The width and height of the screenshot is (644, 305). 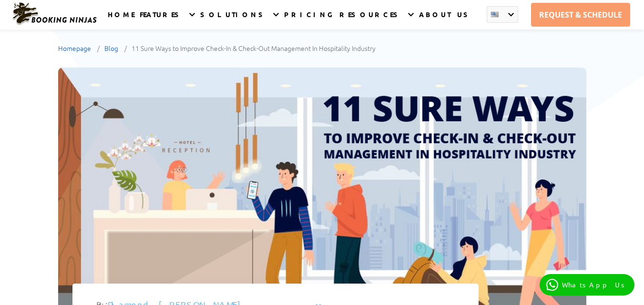 What do you see at coordinates (445, 19) in the screenshot?
I see `a: ABOUT US` at bounding box center [445, 19].